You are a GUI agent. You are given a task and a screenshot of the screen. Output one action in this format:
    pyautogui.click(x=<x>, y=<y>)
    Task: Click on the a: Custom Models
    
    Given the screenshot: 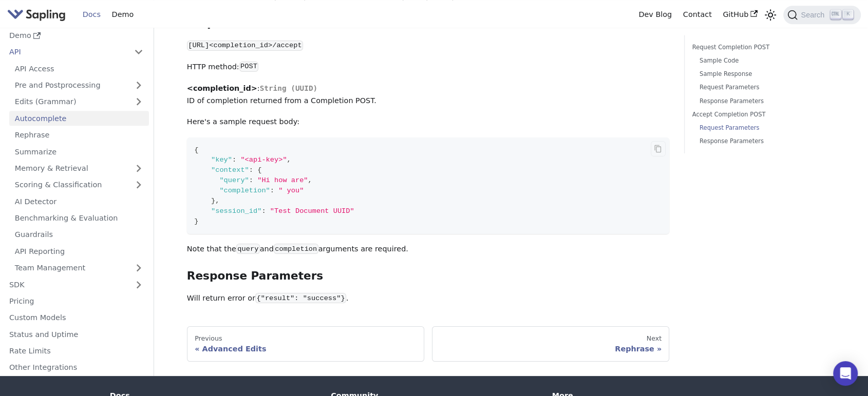 What is the action you would take?
    pyautogui.click(x=76, y=318)
    